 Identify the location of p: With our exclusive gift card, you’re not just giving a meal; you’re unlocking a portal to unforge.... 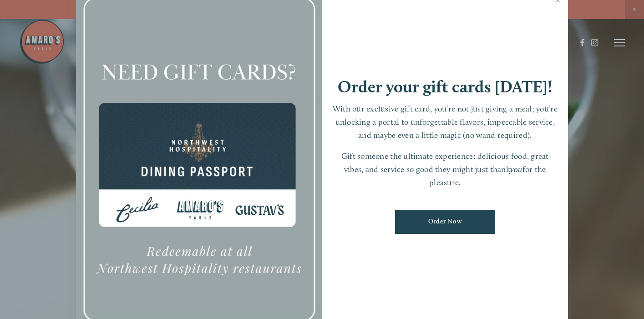
(445, 122).